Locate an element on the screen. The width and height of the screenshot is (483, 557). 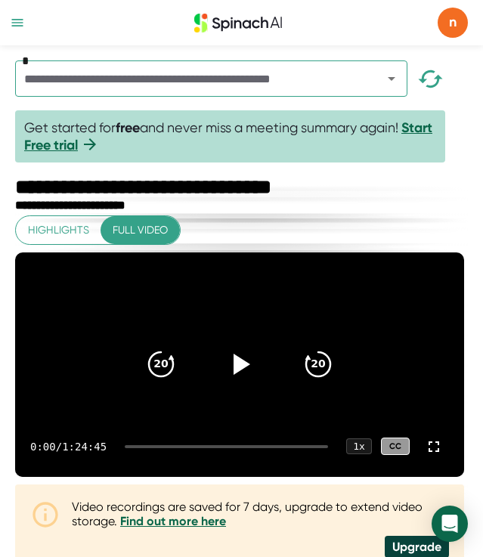
button: Highlights is located at coordinates (58, 230).